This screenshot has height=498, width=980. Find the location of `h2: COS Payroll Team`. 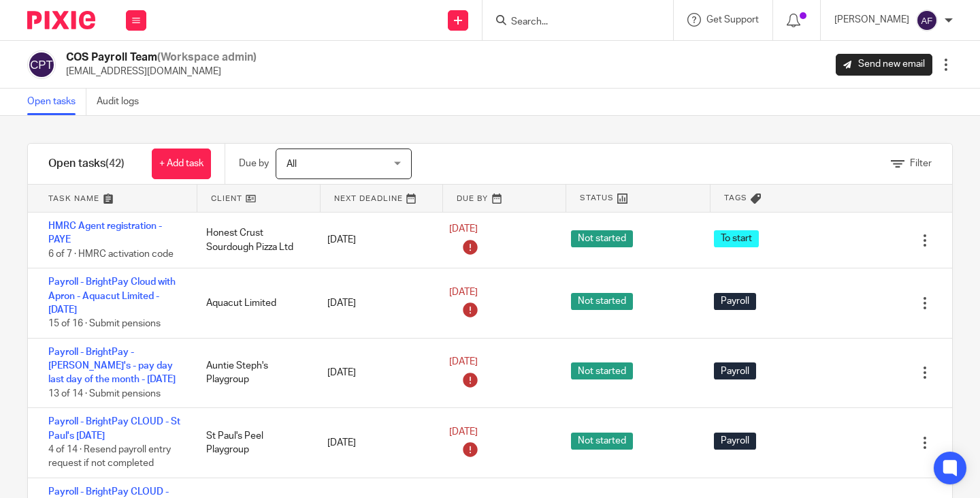

h2: COS Payroll Team is located at coordinates (161, 57).